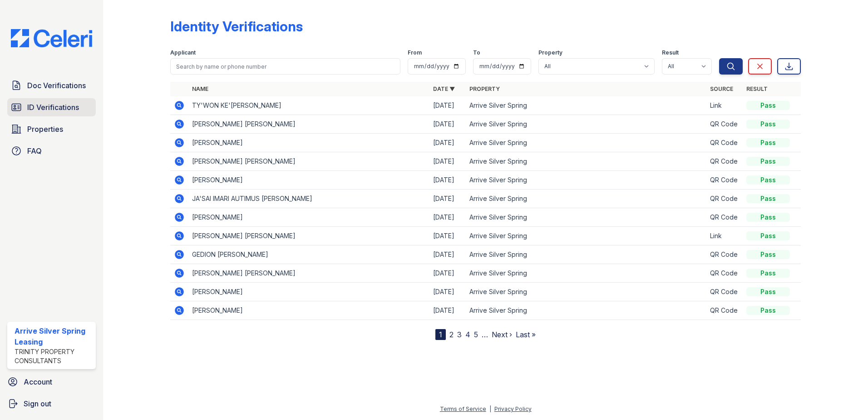 This screenshot has width=868, height=420. What do you see at coordinates (53, 107) in the screenshot?
I see `span: ID Verifications` at bounding box center [53, 107].